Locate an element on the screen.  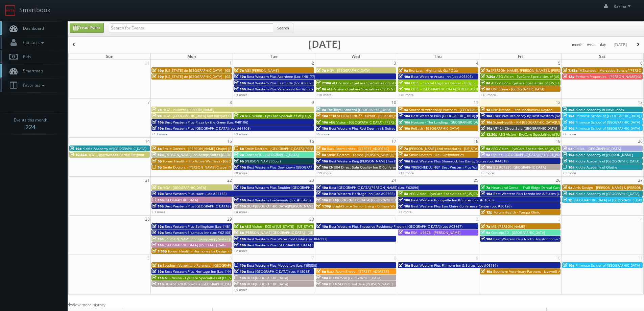
a: +12 more is located at coordinates (406, 173).